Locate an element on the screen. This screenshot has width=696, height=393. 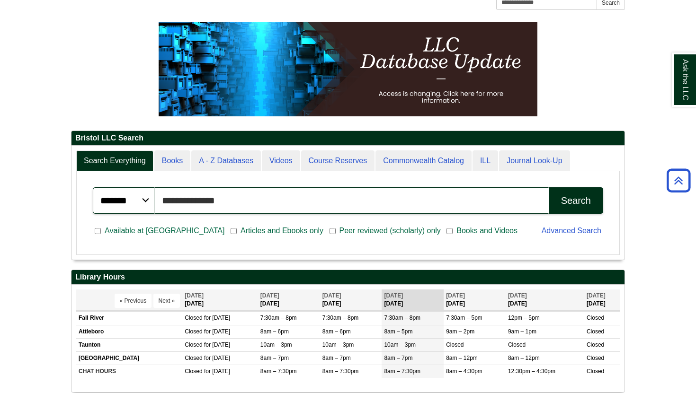
td: Taunton is located at coordinates (129, 345).